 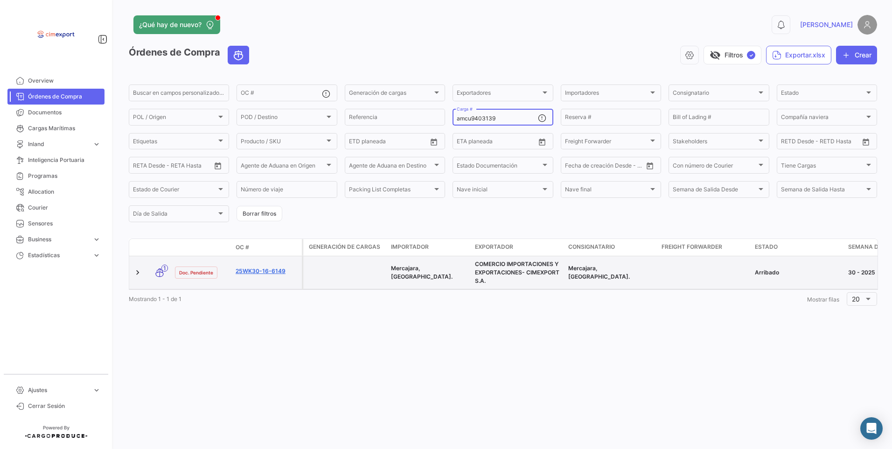 What do you see at coordinates (238, 55) in the screenshot?
I see `button: Ocean` at bounding box center [238, 55].